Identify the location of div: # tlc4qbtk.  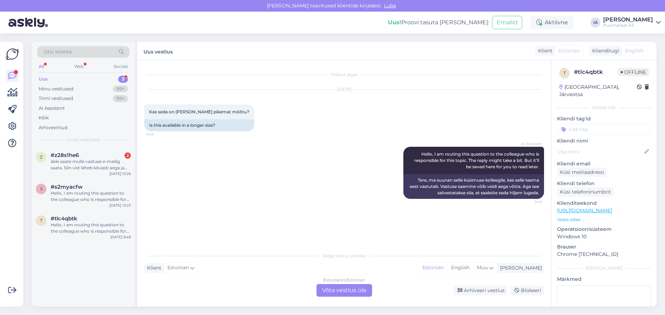
(596, 72).